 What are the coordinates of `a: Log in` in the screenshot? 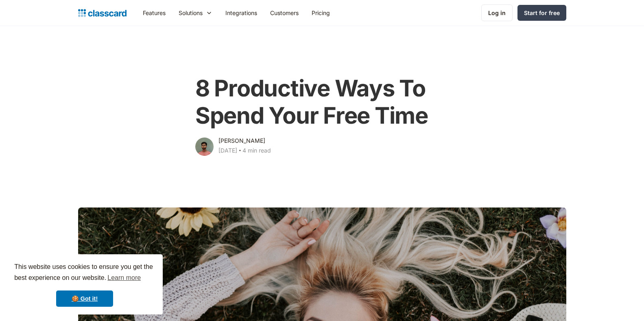 It's located at (497, 12).